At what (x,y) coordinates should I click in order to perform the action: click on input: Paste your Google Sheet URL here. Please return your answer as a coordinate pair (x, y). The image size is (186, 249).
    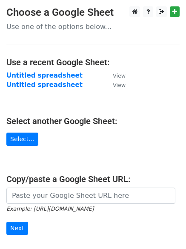
    Looking at the image, I should click on (91, 196).